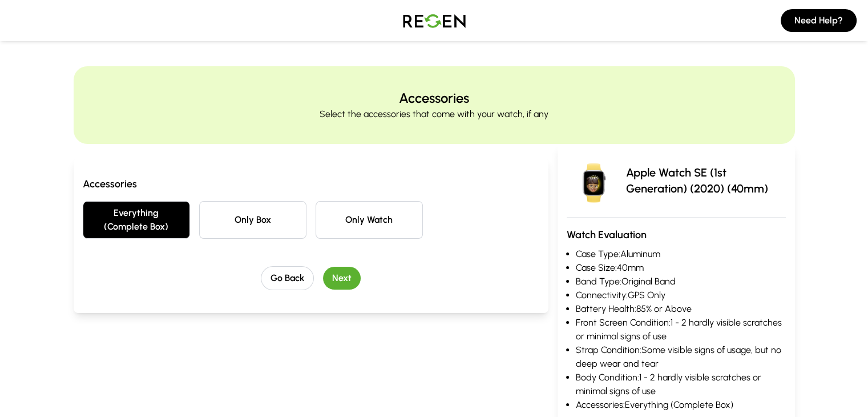 The image size is (868, 417). I want to click on li: Front Screen Condition: 1 - 2 hardly visible scratches or minimal signs of use, so click(681, 329).